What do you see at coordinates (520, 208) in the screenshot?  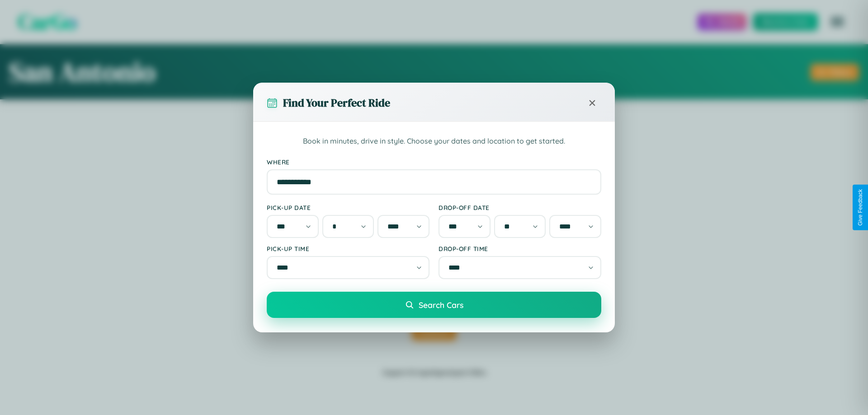 I see `label: Drop-off Date` at bounding box center [520, 208].